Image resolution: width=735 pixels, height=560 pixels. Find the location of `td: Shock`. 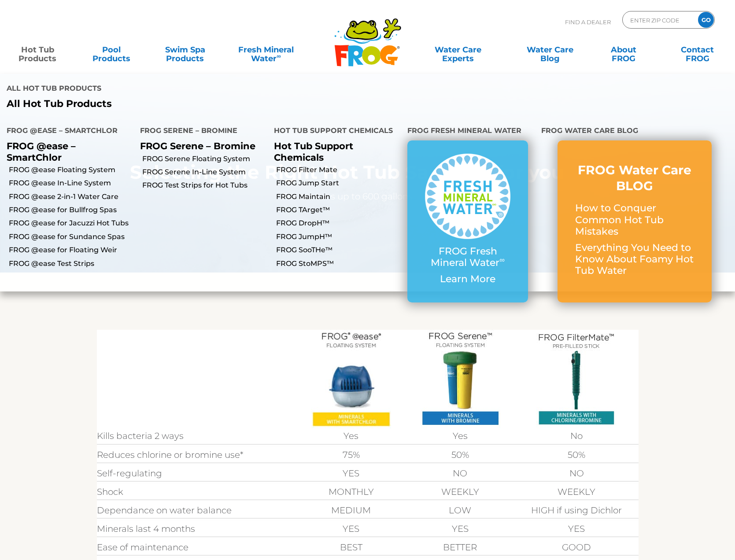

td: Shock is located at coordinates (197, 491).